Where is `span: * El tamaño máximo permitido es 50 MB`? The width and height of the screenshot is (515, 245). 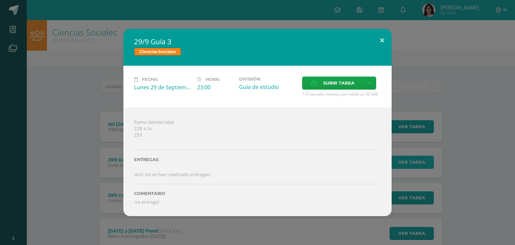 span: * El tamaño máximo permitido es 50 MB is located at coordinates (341, 94).